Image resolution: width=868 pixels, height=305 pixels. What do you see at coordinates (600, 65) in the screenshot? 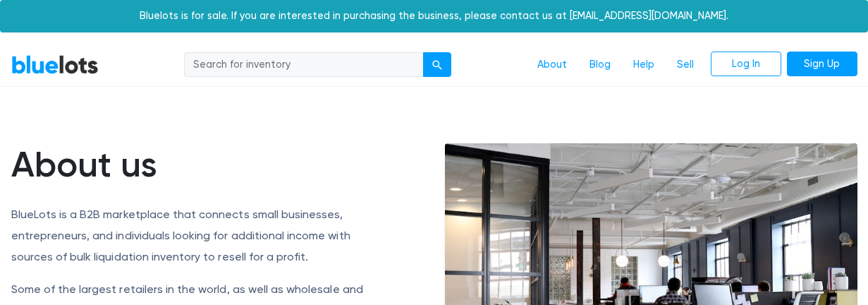
I see `a: Blog` at bounding box center [600, 65].